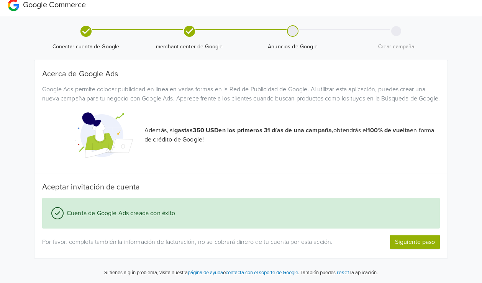 The height and width of the screenshot is (283, 482). Describe the element at coordinates (189, 47) in the screenshot. I see `span: merchant center de Google` at that location.